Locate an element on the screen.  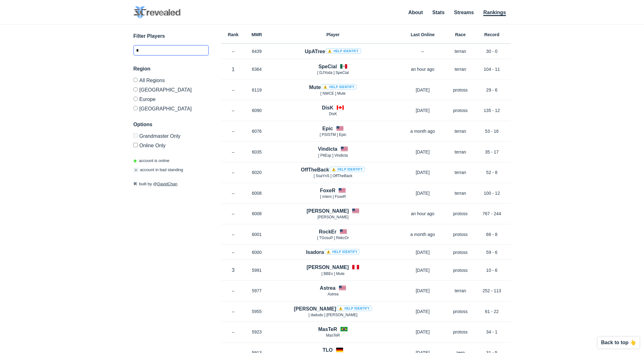
h4: RockEr is located at coordinates (327, 231).